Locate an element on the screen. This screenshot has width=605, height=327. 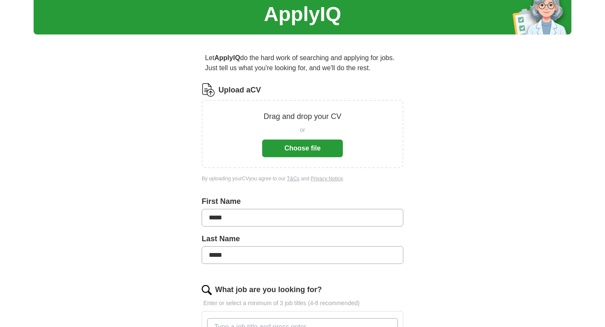
div: By uploading your CV you agree to our and . is located at coordinates (303, 179).